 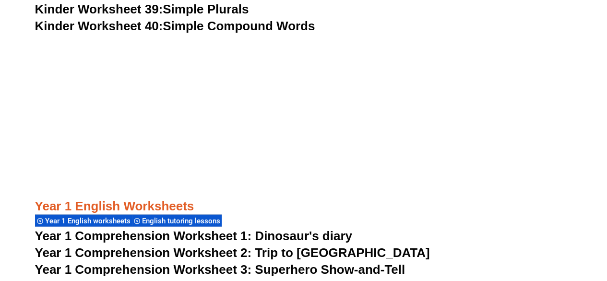 What do you see at coordinates (220, 269) in the screenshot?
I see `a: Year 1 Comprehension Worksheet 3: Superhero Show-and-Tell` at bounding box center [220, 269].